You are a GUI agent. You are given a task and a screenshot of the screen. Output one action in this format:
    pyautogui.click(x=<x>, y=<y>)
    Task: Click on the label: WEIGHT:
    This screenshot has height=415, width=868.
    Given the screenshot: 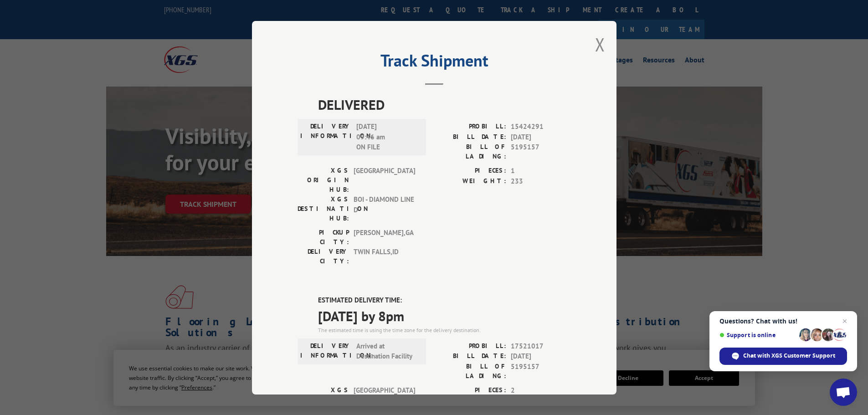 What is the action you would take?
    pyautogui.click(x=470, y=181)
    